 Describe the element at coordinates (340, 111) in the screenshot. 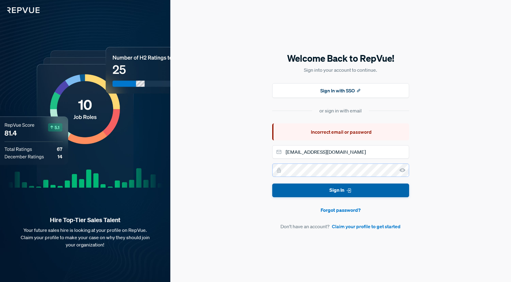

I see `div: or sign in with email` at that location.